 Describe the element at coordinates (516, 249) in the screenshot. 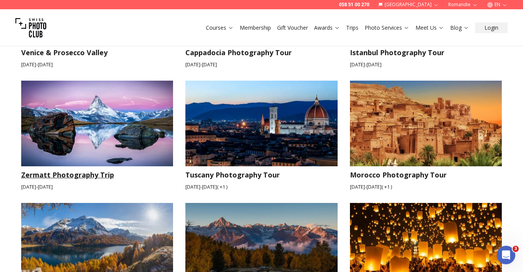

I see `span: 3` at that location.